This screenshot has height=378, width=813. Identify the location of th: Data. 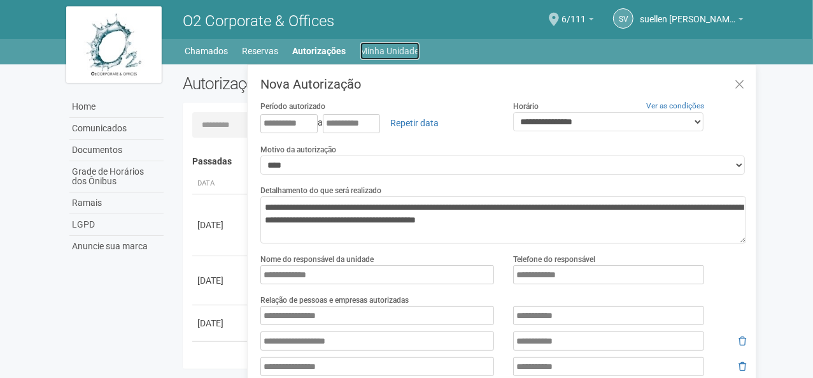
(221, 183).